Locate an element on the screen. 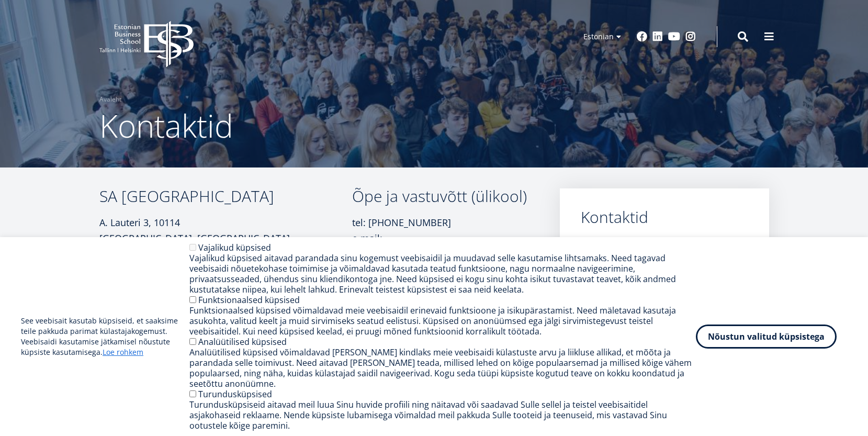 The image size is (868, 436). h3: Õpe ja vastuvõtt (ülikool) is located at coordinates (441, 196).